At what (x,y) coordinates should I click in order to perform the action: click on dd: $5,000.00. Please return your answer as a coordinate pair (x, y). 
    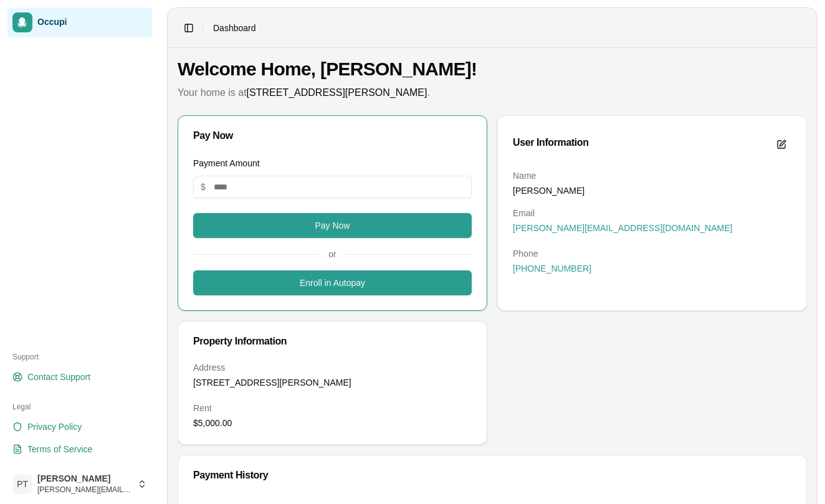
    Looking at the image, I should click on (332, 423).